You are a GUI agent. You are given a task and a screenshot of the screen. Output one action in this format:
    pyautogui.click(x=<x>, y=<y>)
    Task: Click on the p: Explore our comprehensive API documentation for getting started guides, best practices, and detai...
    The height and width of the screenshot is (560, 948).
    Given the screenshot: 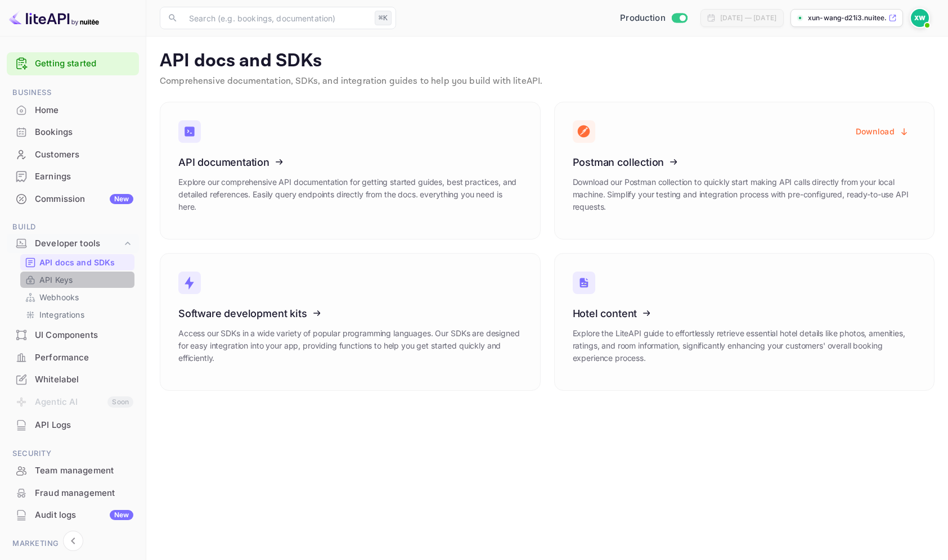 What is the action you would take?
    pyautogui.click(x=350, y=195)
    